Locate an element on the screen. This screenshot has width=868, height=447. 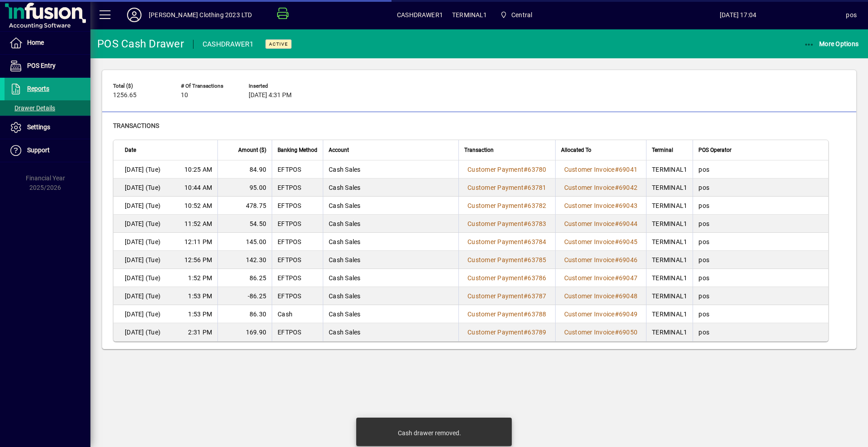
td: 169.90 is located at coordinates (244, 332).